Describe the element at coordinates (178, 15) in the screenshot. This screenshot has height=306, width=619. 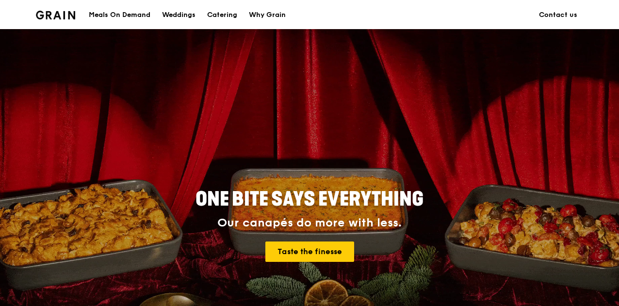
I see `a: Weddings` at that location.